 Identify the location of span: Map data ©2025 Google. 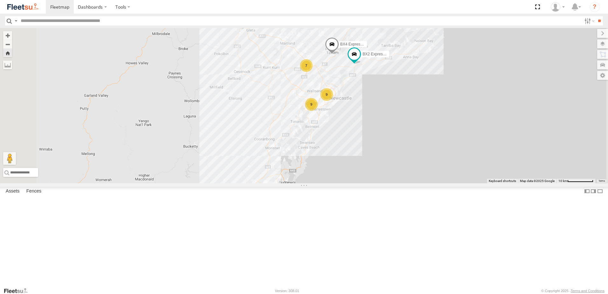
(537, 181).